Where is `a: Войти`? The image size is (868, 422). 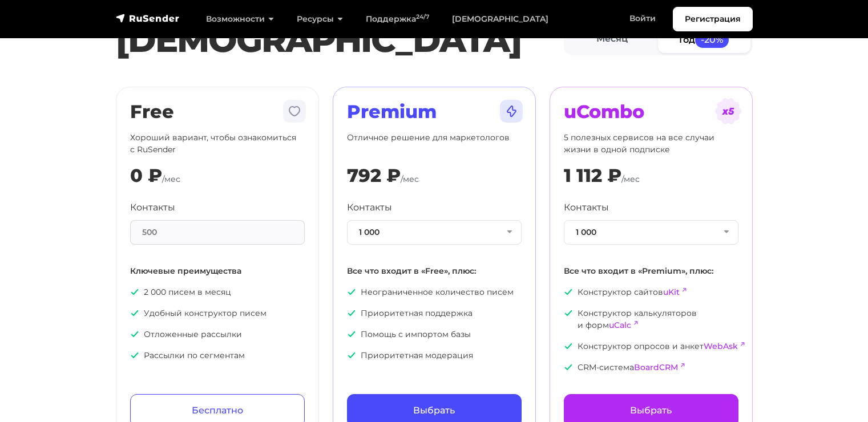 a: Войти is located at coordinates (643, 18).